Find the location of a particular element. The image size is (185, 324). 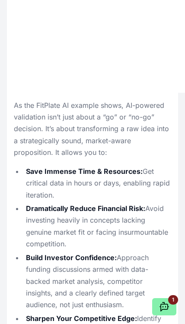

strong: Build Investor Confidence: is located at coordinates (71, 258).